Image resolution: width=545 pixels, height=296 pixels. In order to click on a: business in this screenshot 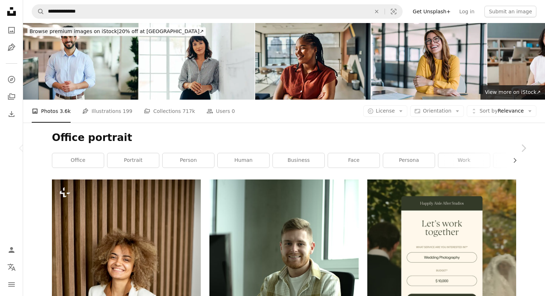, I will do `click(298, 161)`.